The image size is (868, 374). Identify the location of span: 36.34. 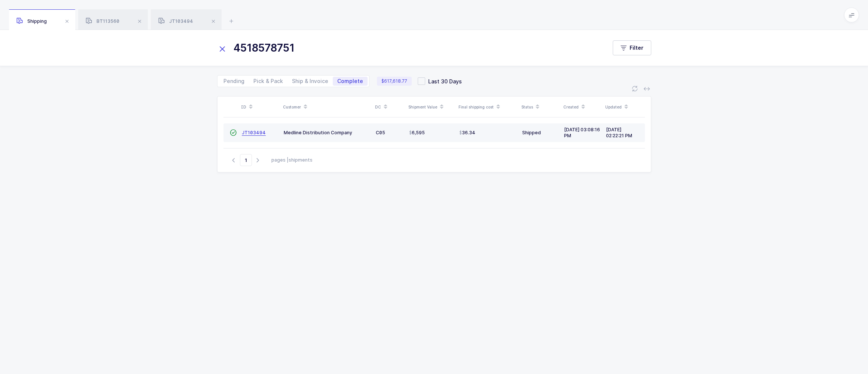
(467, 133).